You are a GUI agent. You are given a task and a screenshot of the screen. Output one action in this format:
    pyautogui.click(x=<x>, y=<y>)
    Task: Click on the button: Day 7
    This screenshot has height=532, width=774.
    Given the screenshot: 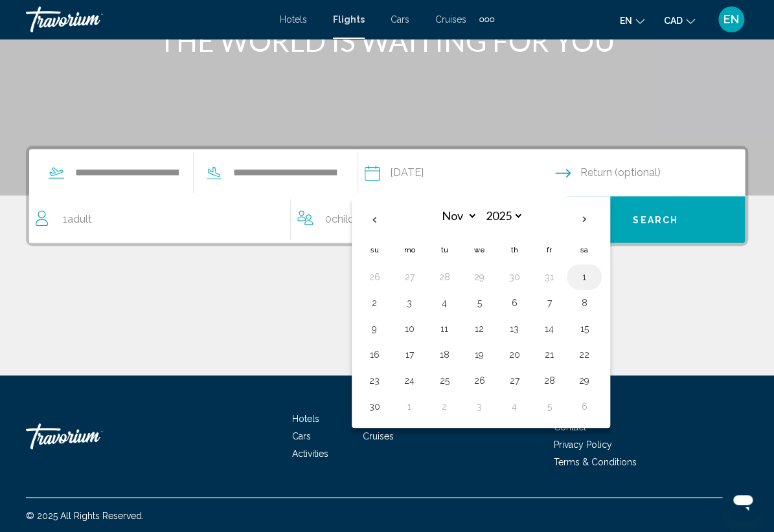 What is the action you would take?
    pyautogui.click(x=549, y=303)
    